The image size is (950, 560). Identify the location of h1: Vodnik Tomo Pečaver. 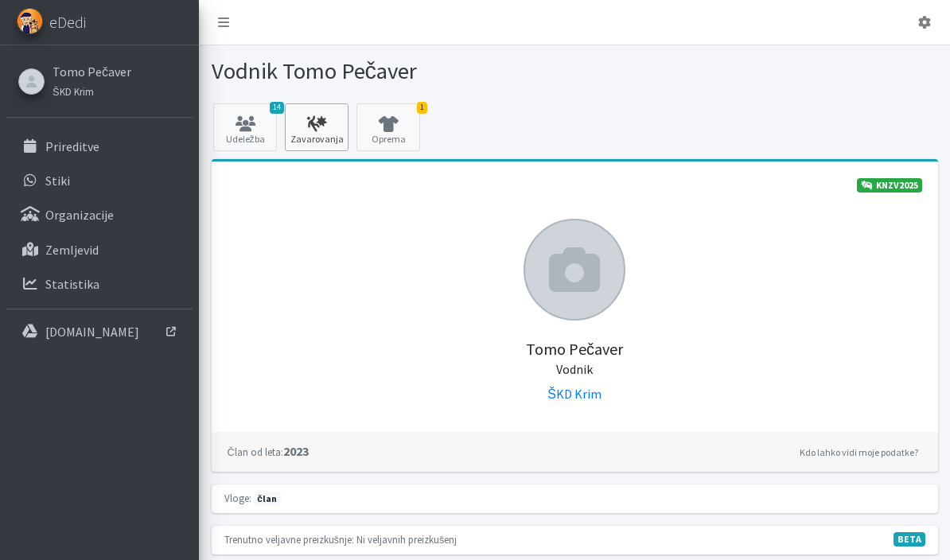
(390, 71).